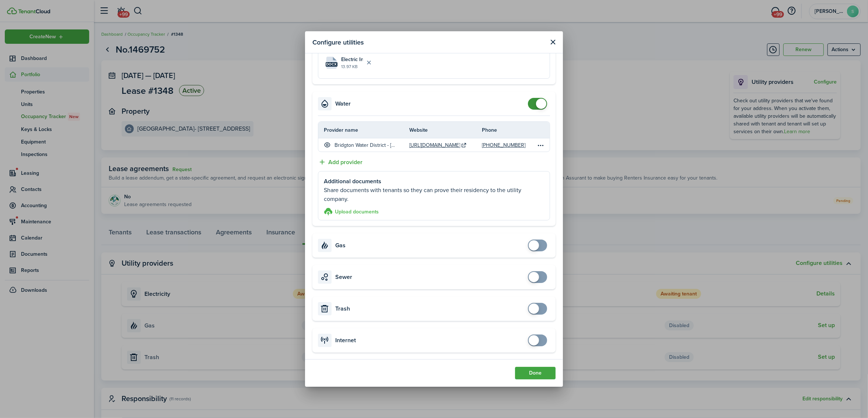  What do you see at coordinates (337, 42) in the screenshot?
I see `modal-title: Configure utilities` at bounding box center [337, 42].